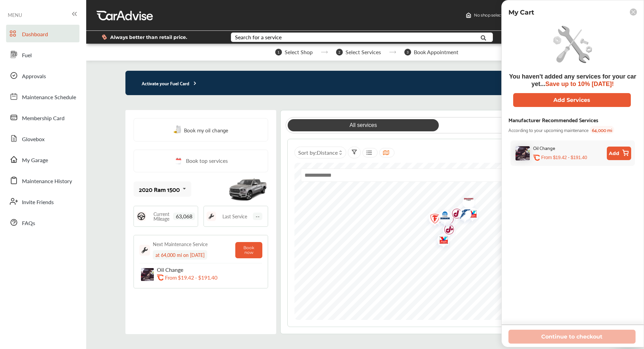  I want to click on span: Membership Card, so click(44, 119).